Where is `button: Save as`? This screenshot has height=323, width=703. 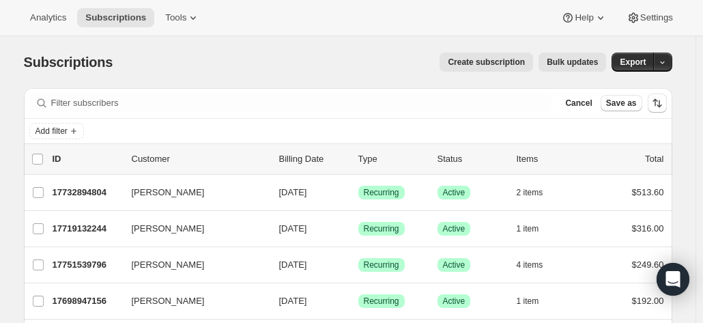
button: Save as is located at coordinates (621, 103).